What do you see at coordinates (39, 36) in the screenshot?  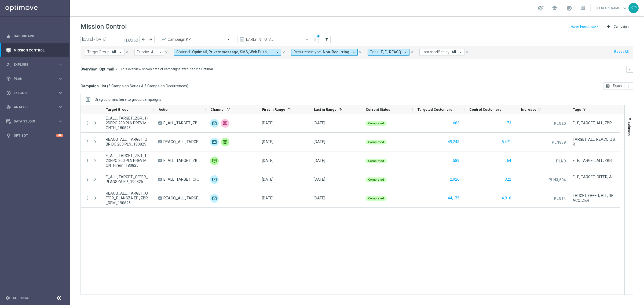 I see `a: Dashboard` at bounding box center [39, 36].